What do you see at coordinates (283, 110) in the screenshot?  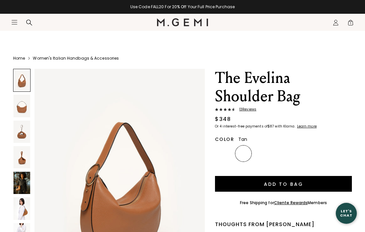 I see `a: 13Reviews` at bounding box center [283, 110].